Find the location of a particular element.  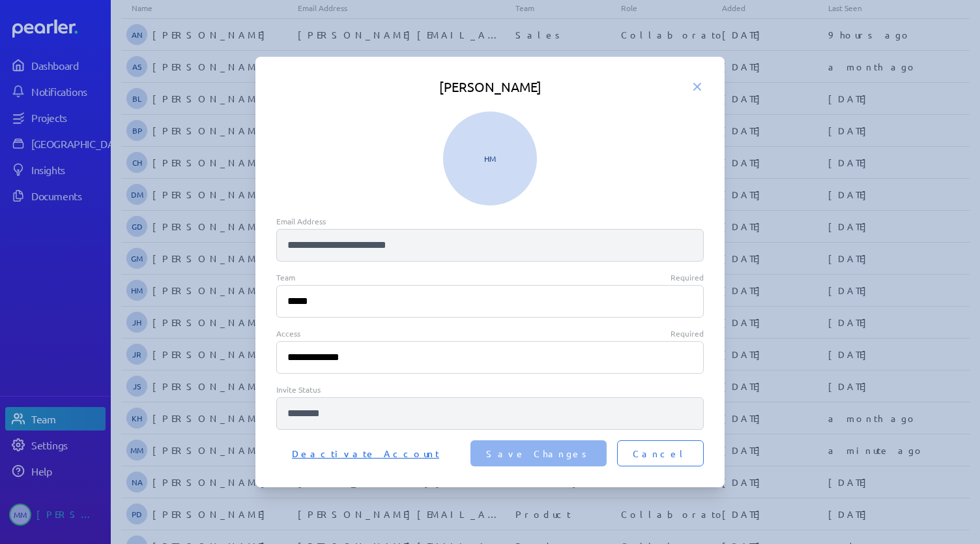

span: Helen Mutton is located at coordinates (490, 158).